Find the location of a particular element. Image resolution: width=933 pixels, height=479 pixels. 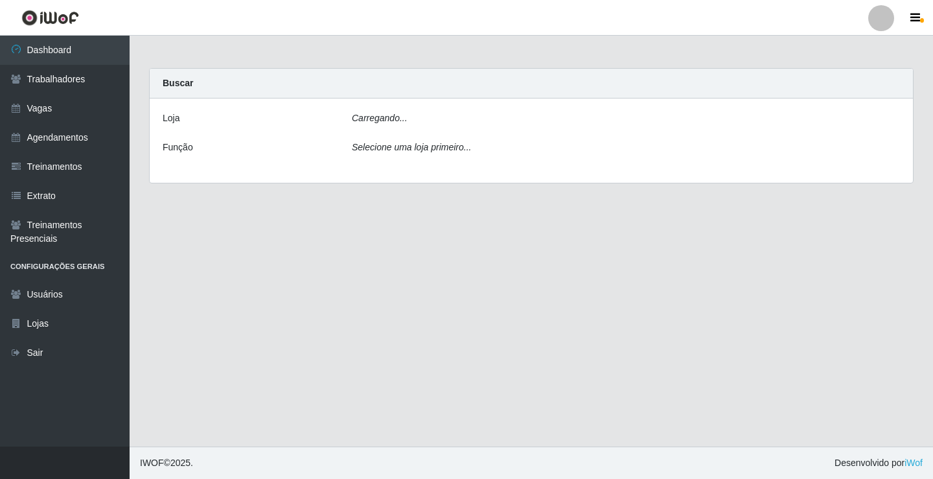

span: © 2025 . is located at coordinates (167, 463).